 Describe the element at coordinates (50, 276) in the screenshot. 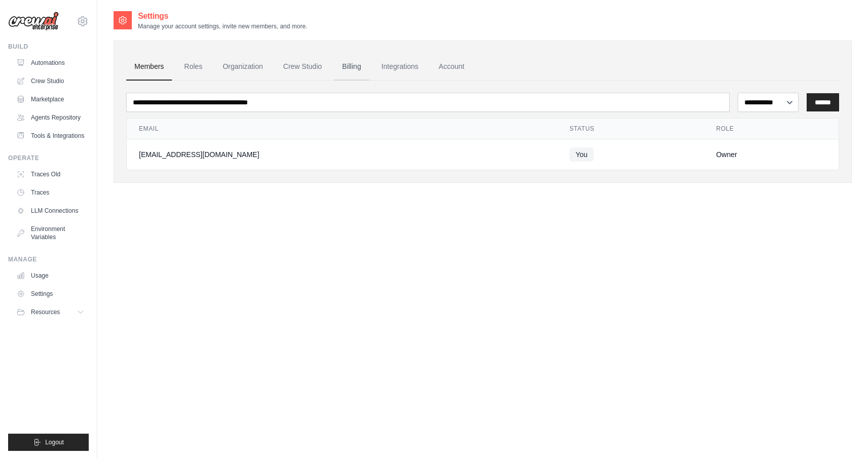

I see `a: Usage` at that location.